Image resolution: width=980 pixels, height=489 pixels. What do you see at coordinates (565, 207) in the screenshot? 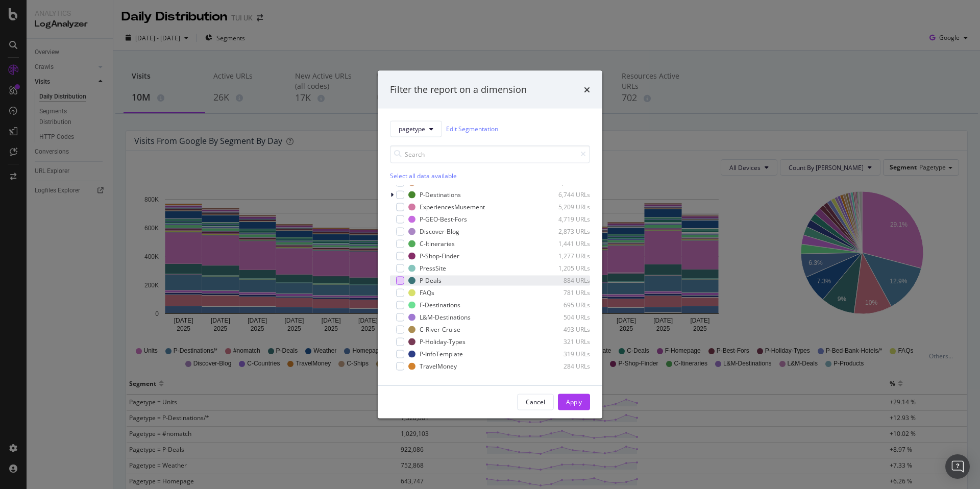
I see `div: 5,209 URLs` at bounding box center [565, 207].